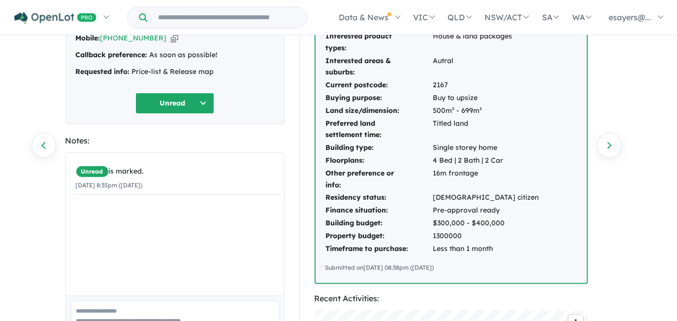  I want to click on td: 4 Bed | 2 Bath | 2 Car, so click(486, 161).